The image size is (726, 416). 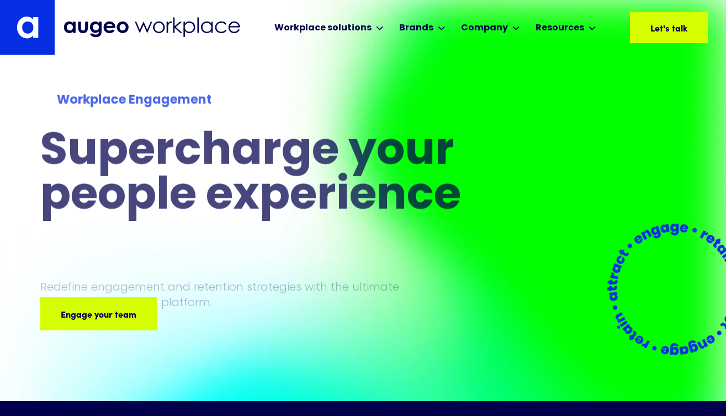 What do you see at coordinates (416, 28) in the screenshot?
I see `div: Brands` at bounding box center [416, 28].